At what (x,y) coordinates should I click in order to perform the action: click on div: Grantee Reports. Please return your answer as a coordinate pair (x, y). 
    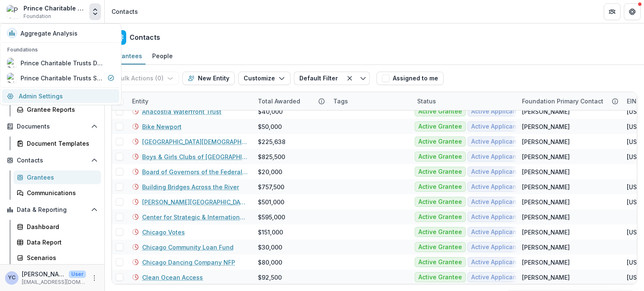
    Looking at the image, I should click on (60, 110).